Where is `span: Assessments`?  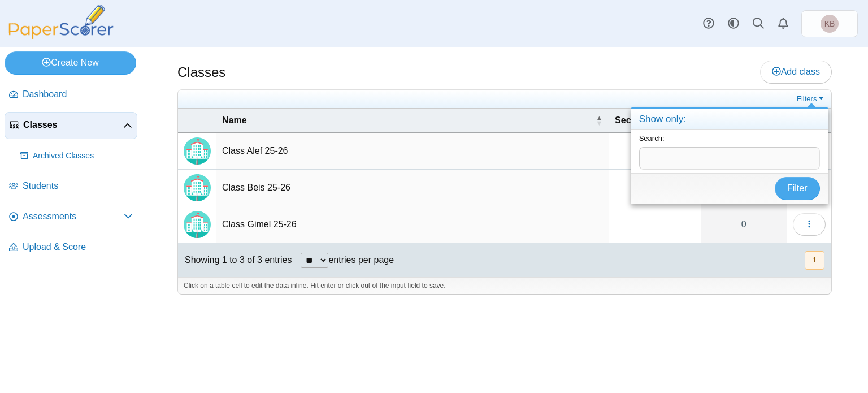
span: Assessments is located at coordinates (73, 217).